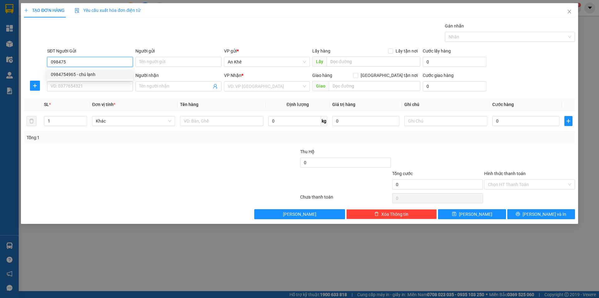  Describe the element at coordinates (267, 62) in the screenshot. I see `span: An Khê` at that location.